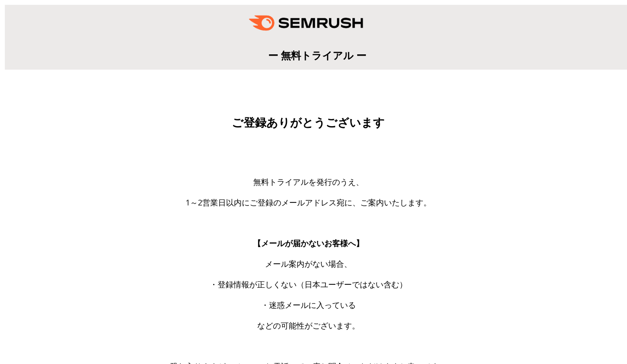  What do you see at coordinates (308, 264) in the screenshot?
I see `span: メール案内がない場合、` at bounding box center [308, 264].